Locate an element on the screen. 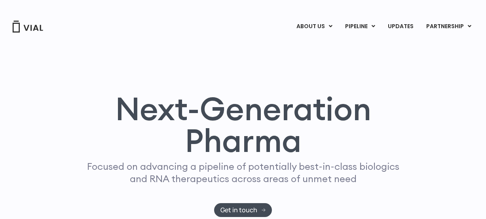 The width and height of the screenshot is (486, 219). p: Focused on advancing a pipeline of potentially best-in-class biologics and RNA therapeutics acros... is located at coordinates (243, 172).